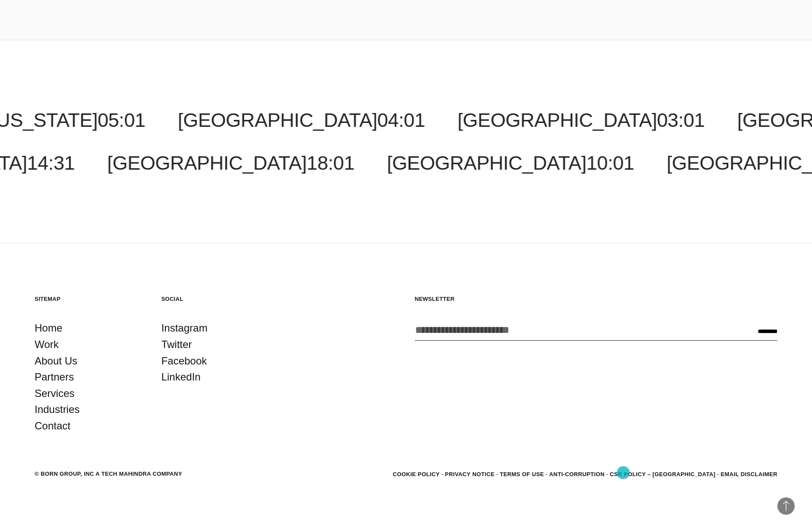 The image size is (812, 532). What do you see at coordinates (47, 345) in the screenshot?
I see `a: Work` at bounding box center [47, 345].